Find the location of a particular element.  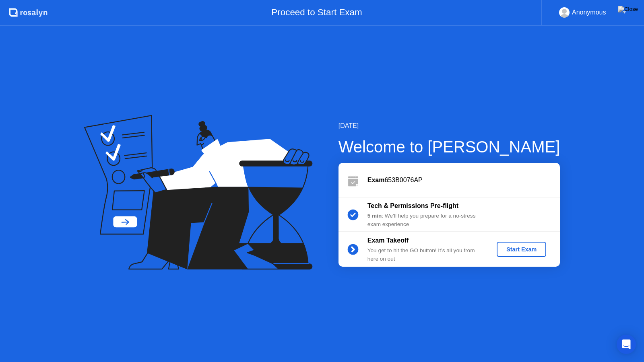

b: Exam Takeoff is located at coordinates (388, 240).